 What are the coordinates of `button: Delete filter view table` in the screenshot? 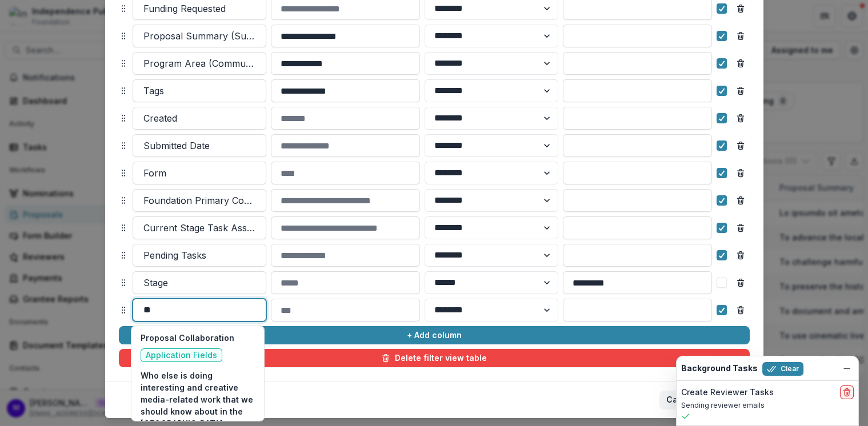 It's located at (434, 358).